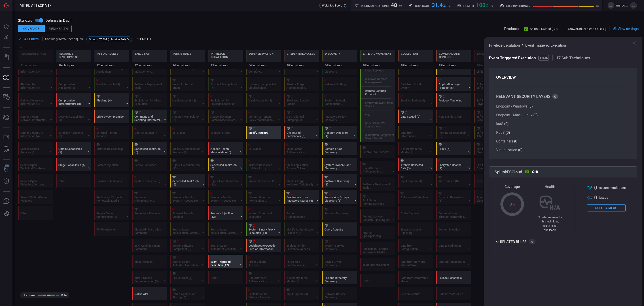  Describe the element at coordinates (379, 71) in the screenshot. I see `div: T1021.007: Cloud Services (Not covered)` at that location.